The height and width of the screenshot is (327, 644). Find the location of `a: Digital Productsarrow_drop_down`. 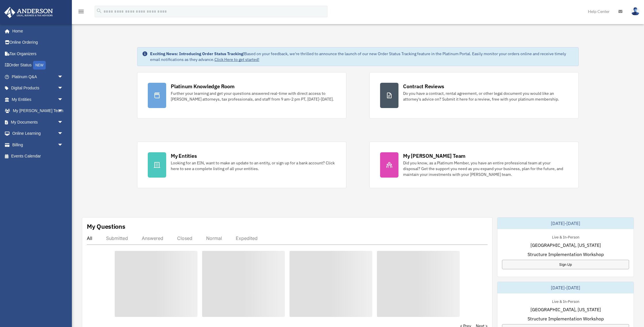

a: Digital Productsarrow_drop_down is located at coordinates (38, 88).